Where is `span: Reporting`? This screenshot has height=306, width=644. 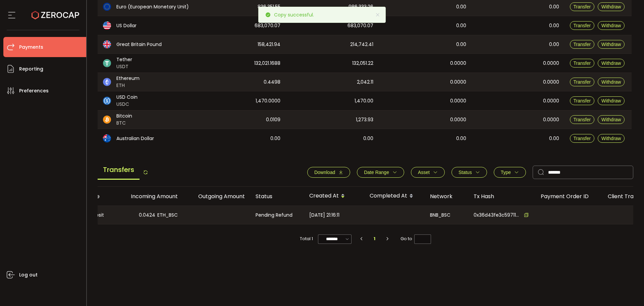
span: Reporting is located at coordinates (31, 68).